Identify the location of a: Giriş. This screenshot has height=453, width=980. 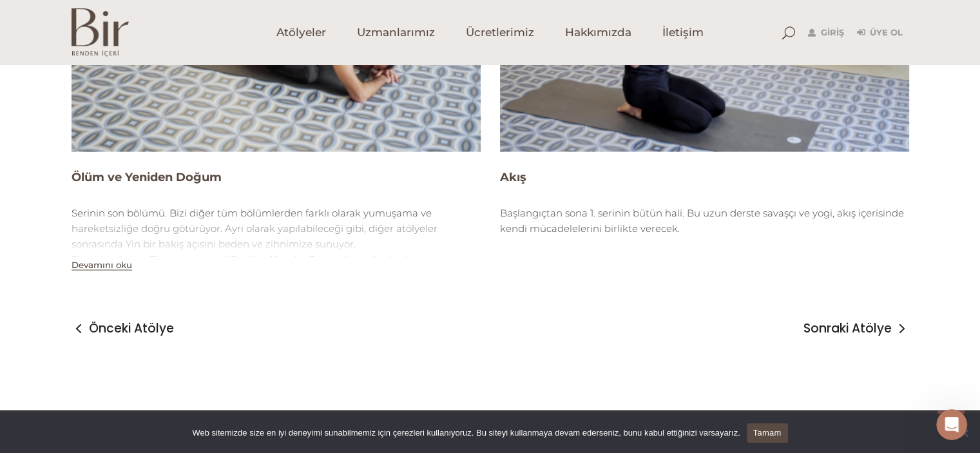
(827, 33).